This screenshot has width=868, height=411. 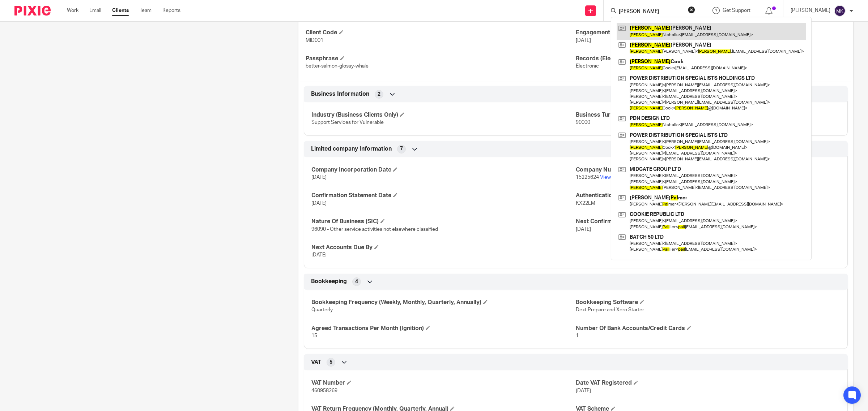 What do you see at coordinates (33, 11) in the screenshot?
I see `img: Pixie` at bounding box center [33, 11].